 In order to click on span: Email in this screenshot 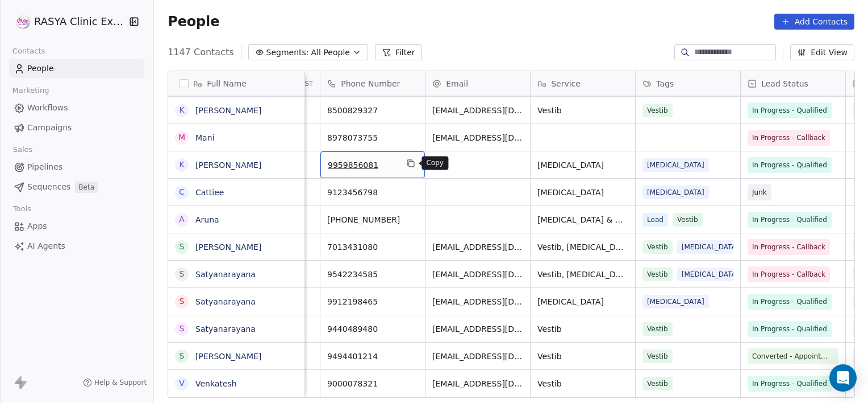, I will do `click(456, 84)`.